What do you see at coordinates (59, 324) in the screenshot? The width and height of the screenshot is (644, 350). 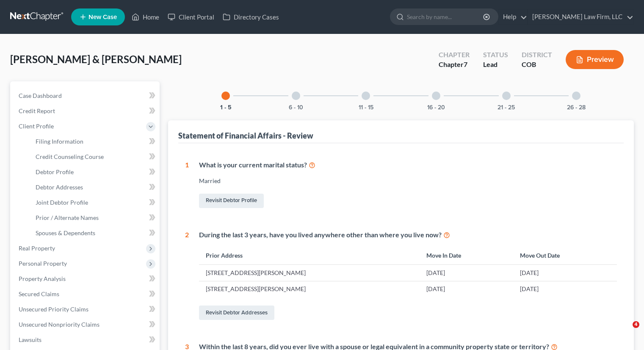 I see `span: Unsecured Nonpriority Claims` at bounding box center [59, 324].